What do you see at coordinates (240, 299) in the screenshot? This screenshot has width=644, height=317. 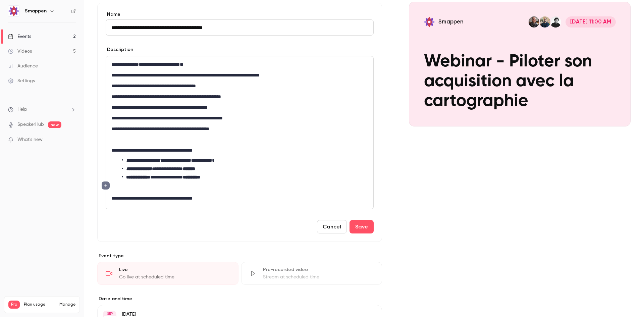 I see `label: Date and time` at bounding box center [240, 299].